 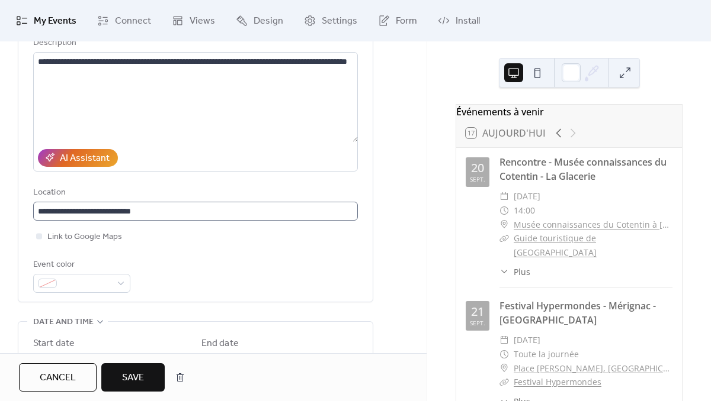 What do you see at coordinates (467, 21) in the screenshot?
I see `span: Install` at bounding box center [467, 21].